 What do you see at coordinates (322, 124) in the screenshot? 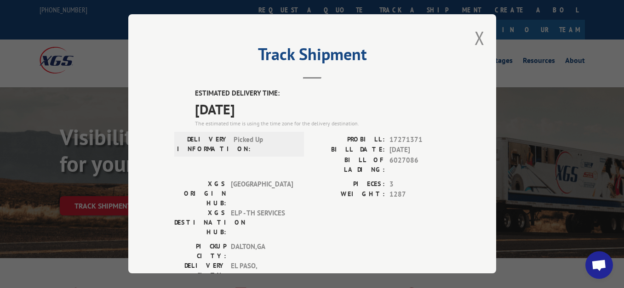
I see `div: The estimated time is using the time zone for the delivery destination.` at bounding box center [322, 124].